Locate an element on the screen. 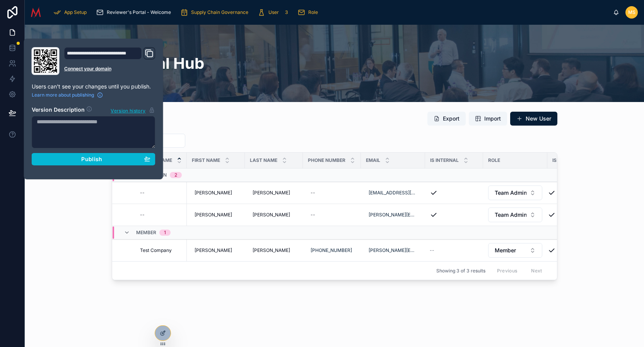  span: Showing 3 of 3 results is located at coordinates (461, 271).